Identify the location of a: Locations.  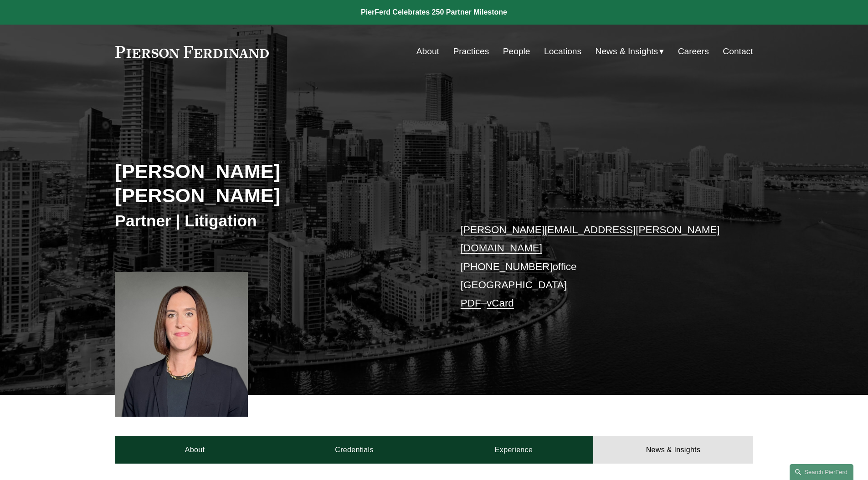
(563, 51).